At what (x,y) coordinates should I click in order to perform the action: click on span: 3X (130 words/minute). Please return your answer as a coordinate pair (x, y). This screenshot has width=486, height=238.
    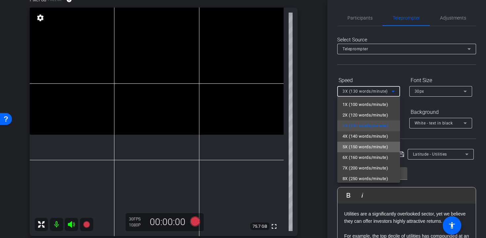
    Looking at the image, I should click on (365, 126).